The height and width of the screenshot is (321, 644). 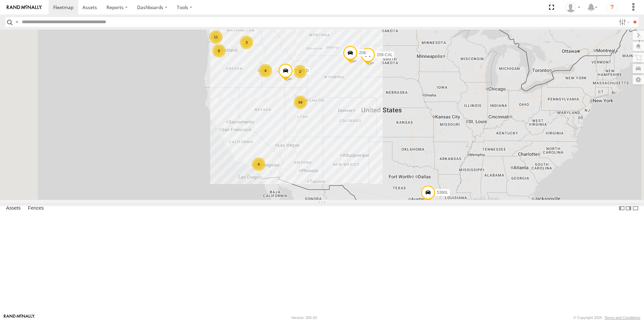 What do you see at coordinates (300, 102) in the screenshot?
I see `div: 64` at bounding box center [300, 102].